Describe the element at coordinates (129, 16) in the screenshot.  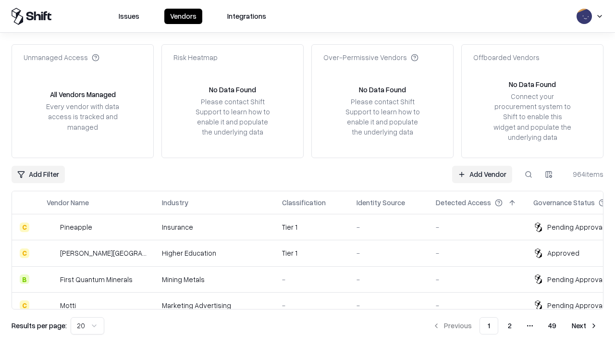
I see `button: Issues` at that location.